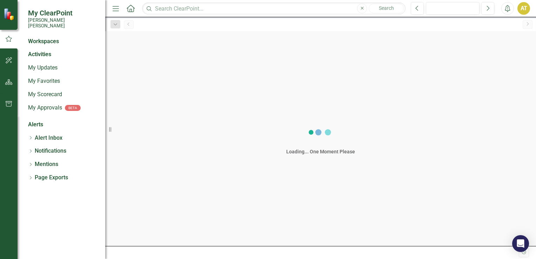  Describe the element at coordinates (45, 108) in the screenshot. I see `a: My Approvals` at that location.